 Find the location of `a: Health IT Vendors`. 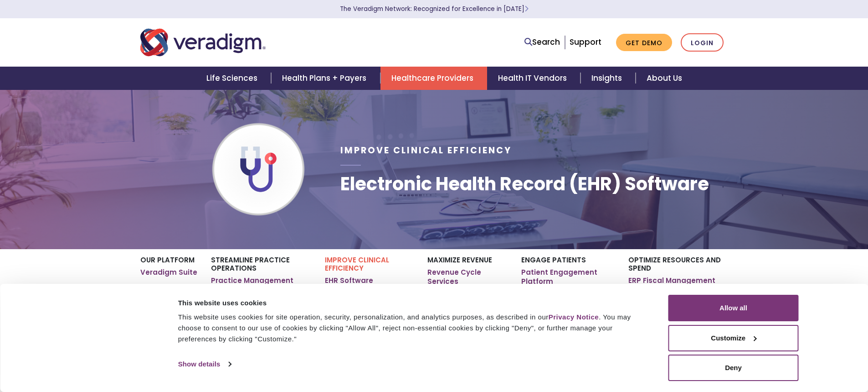

a: Health IT Vendors is located at coordinates (533, 78).